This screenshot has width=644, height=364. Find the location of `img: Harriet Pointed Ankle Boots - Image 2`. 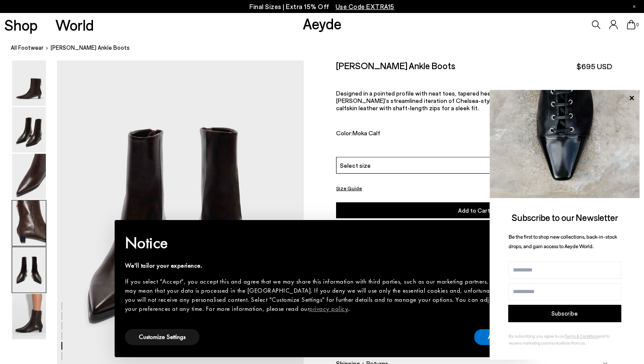

img: Harriet Pointed Ankle Boots - Image 2 is located at coordinates (29, 130).